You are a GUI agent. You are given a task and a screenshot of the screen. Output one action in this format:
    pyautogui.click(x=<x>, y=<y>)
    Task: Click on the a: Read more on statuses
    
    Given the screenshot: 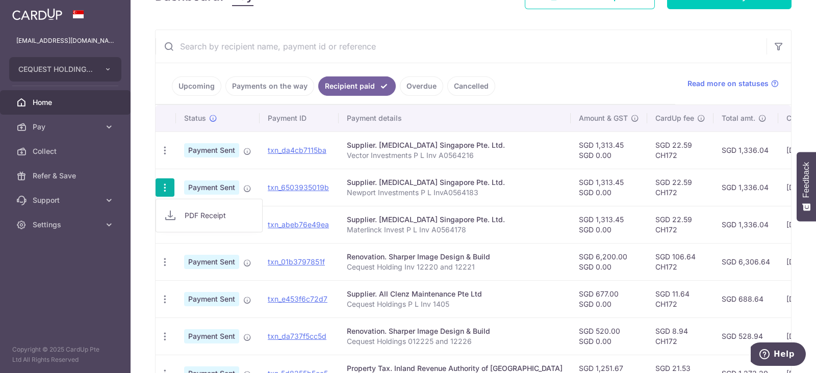 What is the action you would take?
    pyautogui.click(x=733, y=84)
    